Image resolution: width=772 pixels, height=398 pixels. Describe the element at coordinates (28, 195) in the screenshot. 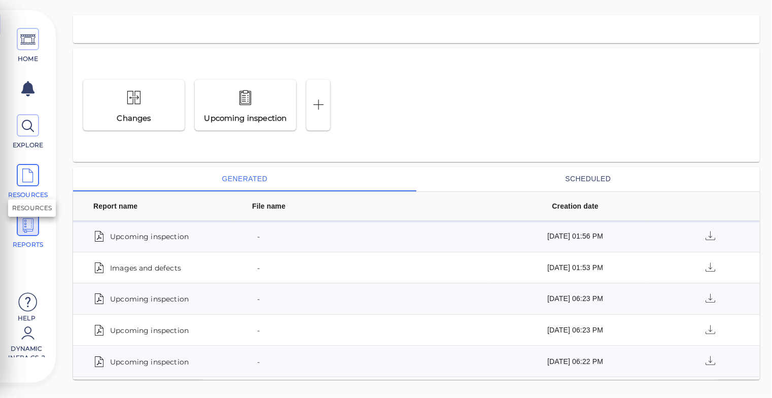

I see `span: RESOURCES` at that location.